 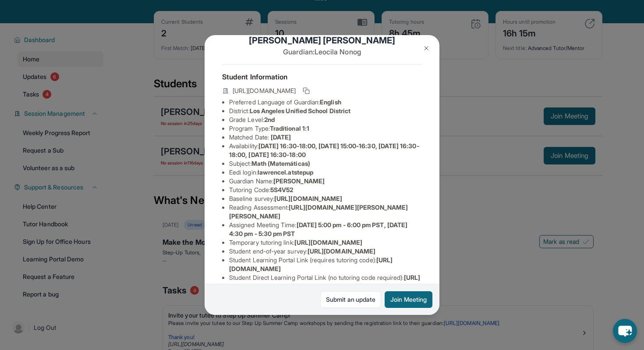 What do you see at coordinates (325, 151) in the screenshot?
I see `li: Availability:` at bounding box center [325, 151].